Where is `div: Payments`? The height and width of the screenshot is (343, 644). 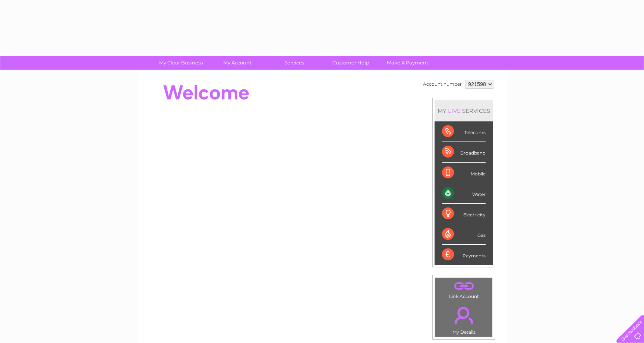 div: Payments is located at coordinates (464, 255).